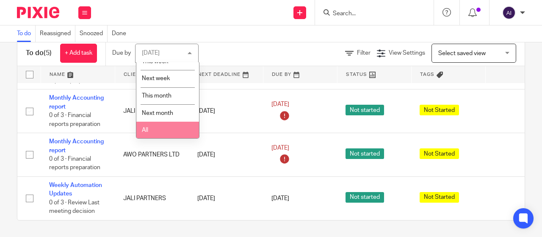 The height and width of the screenshot is (237, 542). I want to click on p: Due by, so click(121, 53).